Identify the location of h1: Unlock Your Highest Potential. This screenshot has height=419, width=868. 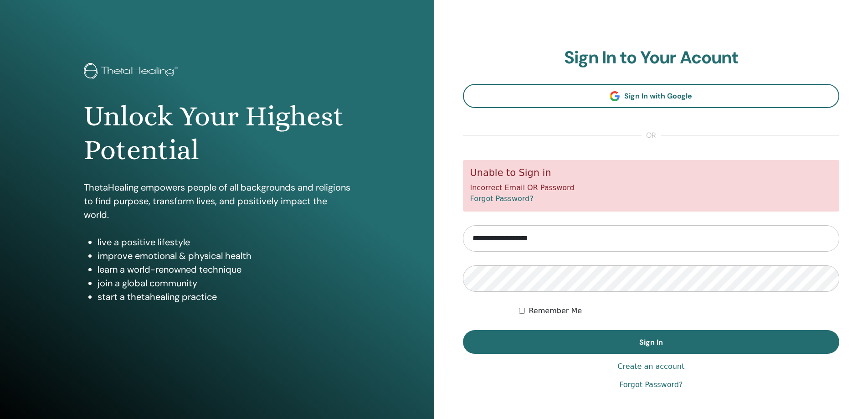
(217, 133).